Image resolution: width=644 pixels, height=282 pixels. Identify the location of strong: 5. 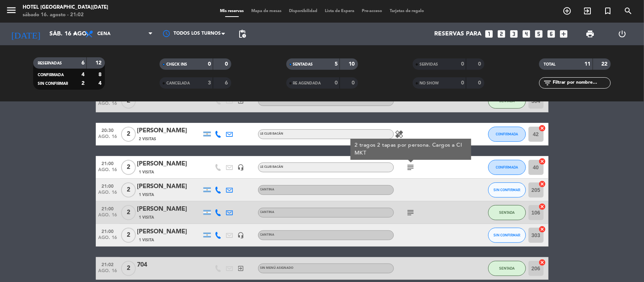
(336, 64).